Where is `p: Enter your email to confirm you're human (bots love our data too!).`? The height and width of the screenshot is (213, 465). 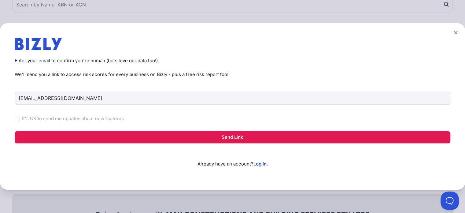 p: Enter your email to confirm you're human (bots love our data too!). is located at coordinates (232, 61).